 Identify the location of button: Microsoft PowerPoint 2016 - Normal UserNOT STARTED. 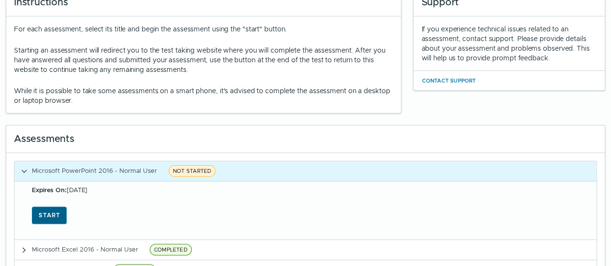
(305, 171).